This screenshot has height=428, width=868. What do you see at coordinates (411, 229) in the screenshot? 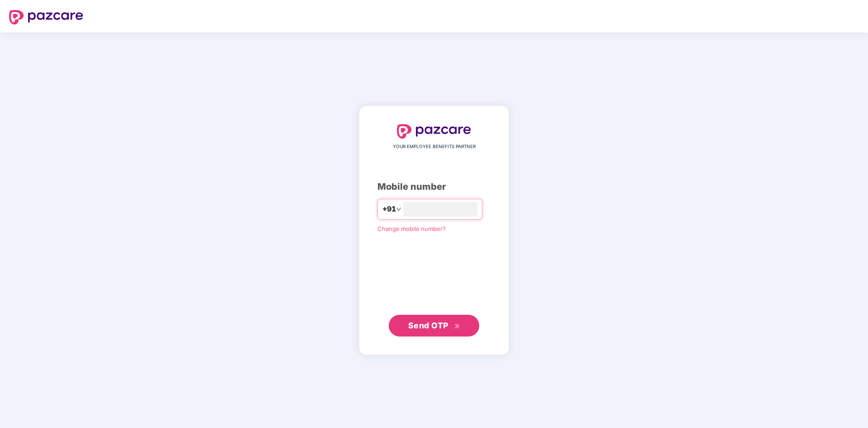
I see `span: Change mobile number?` at bounding box center [411, 229].